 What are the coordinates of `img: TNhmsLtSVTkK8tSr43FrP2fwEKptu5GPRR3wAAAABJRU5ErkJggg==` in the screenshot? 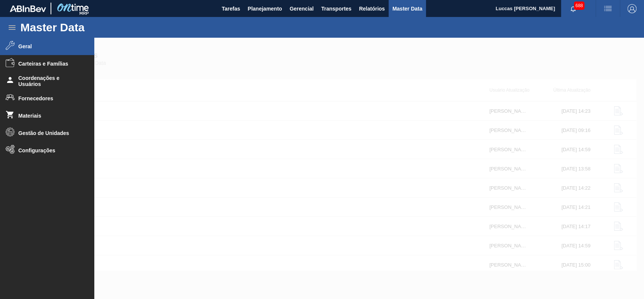 It's located at (28, 9).